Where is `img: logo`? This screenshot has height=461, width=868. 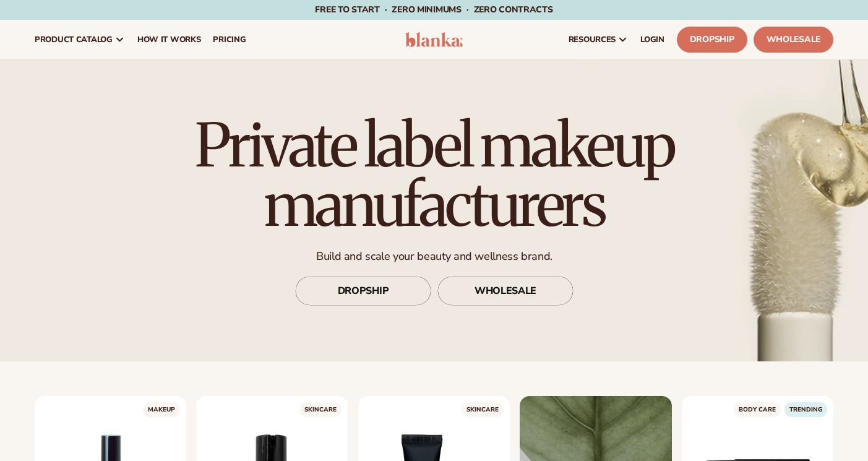 img: logo is located at coordinates (434, 39).